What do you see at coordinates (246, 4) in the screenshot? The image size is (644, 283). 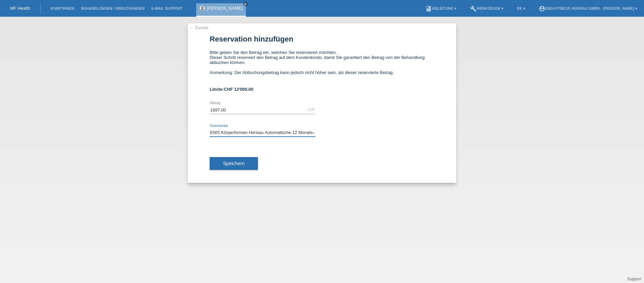 I see `a: close` at bounding box center [246, 4].